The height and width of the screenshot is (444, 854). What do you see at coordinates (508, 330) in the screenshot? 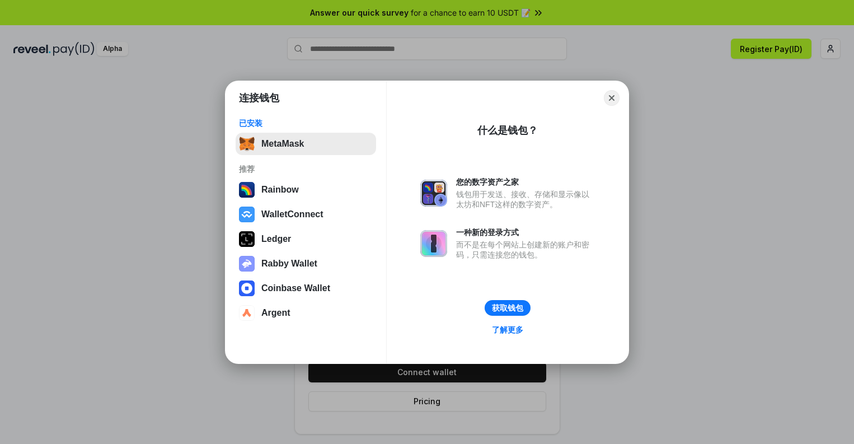
I see `div: 了解更多` at bounding box center [508, 330].